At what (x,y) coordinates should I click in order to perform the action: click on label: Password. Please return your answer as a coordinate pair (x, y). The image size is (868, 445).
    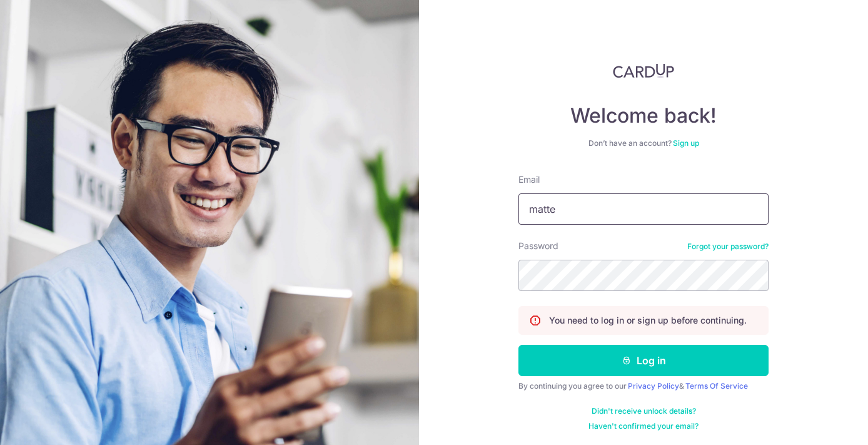
    Looking at the image, I should click on (538, 246).